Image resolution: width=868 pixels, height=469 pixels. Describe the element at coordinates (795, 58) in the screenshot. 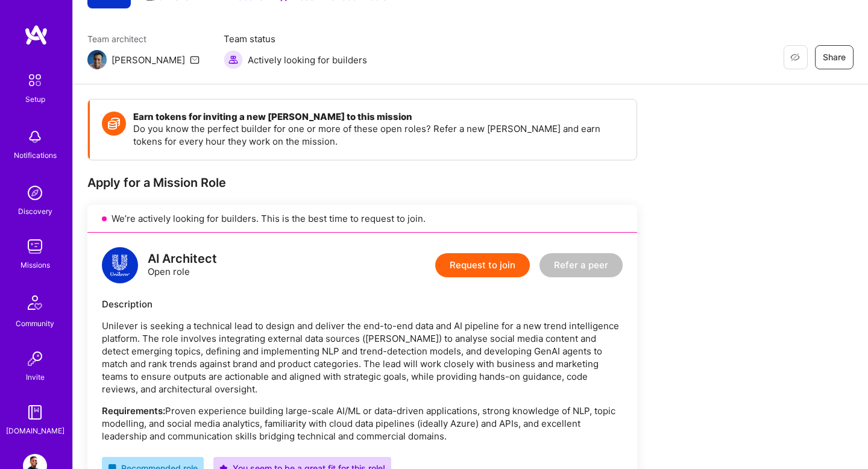

I see `i: icon EyeClosed` at that location.